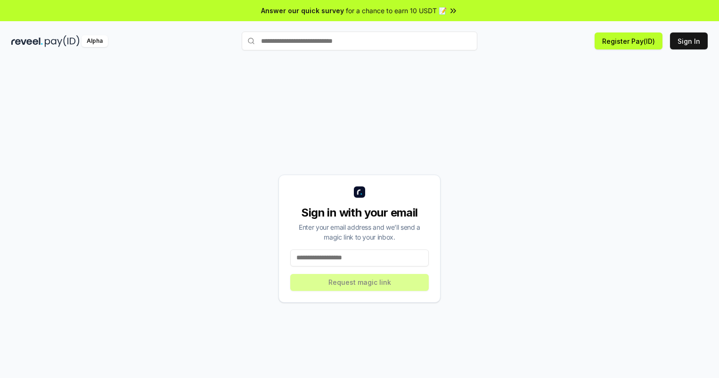  Describe the element at coordinates (303, 10) in the screenshot. I see `span: Answer our quick survey` at that location.